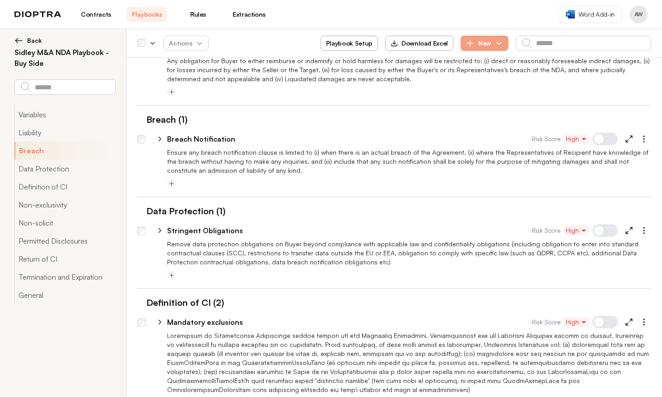 The image size is (662, 397). What do you see at coordinates (65, 295) in the screenshot?
I see `button: General` at bounding box center [65, 295].